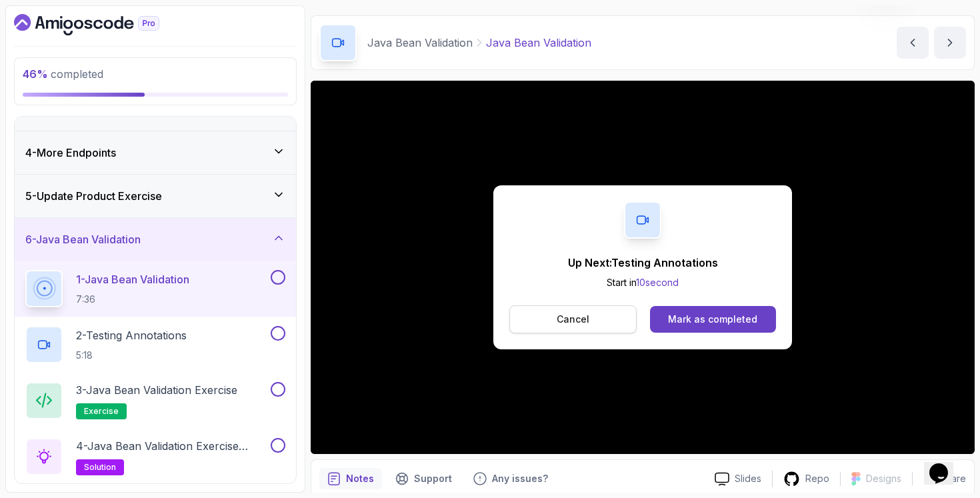  What do you see at coordinates (657, 282) in the screenshot?
I see `span: 10 second` at bounding box center [657, 282].